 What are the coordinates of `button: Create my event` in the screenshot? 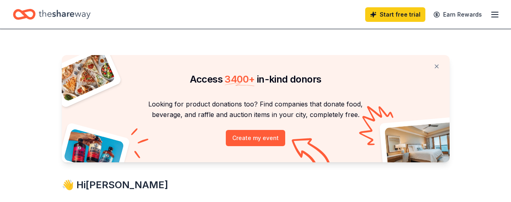 It's located at (256, 138).